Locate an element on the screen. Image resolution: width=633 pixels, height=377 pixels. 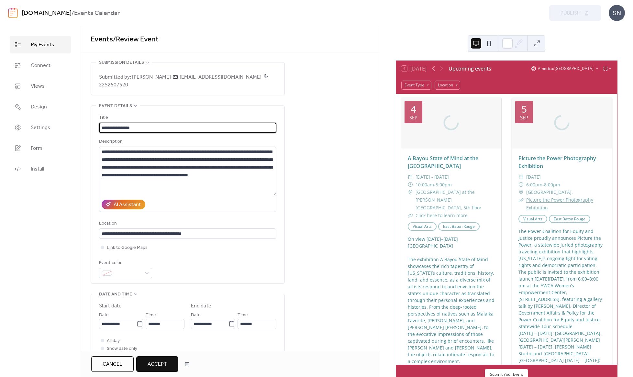
img: logo is located at coordinates (13, 13).